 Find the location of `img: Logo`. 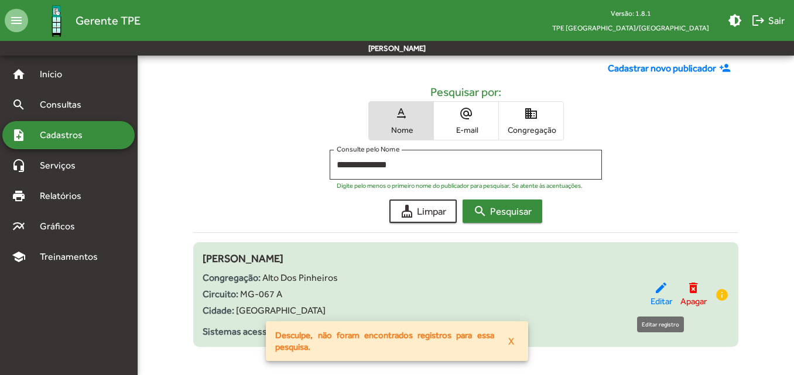

img: Logo is located at coordinates (56, 21).